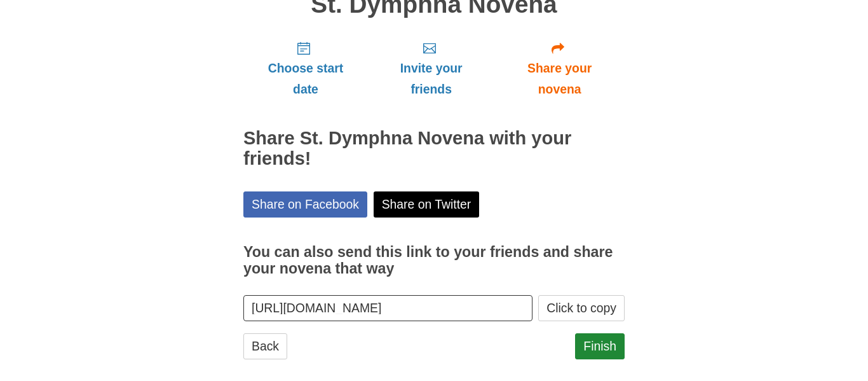  What do you see at coordinates (431, 79) in the screenshot?
I see `span: Invite your friends` at bounding box center [431, 79].